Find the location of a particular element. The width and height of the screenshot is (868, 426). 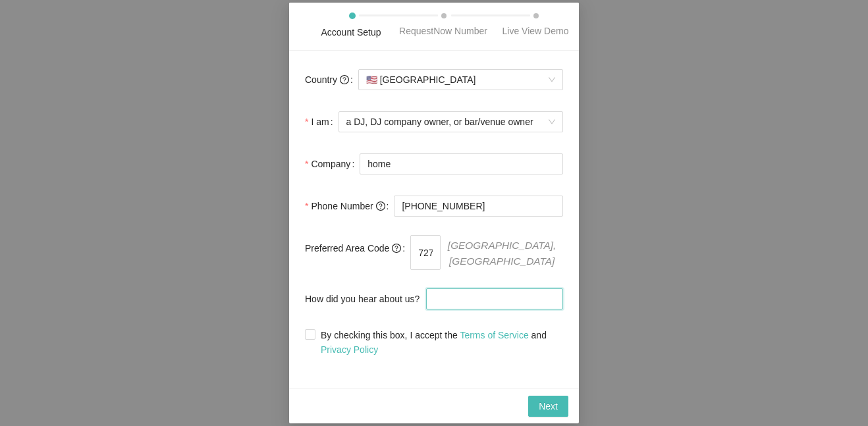

a: Terms of Service is located at coordinates (494, 335).